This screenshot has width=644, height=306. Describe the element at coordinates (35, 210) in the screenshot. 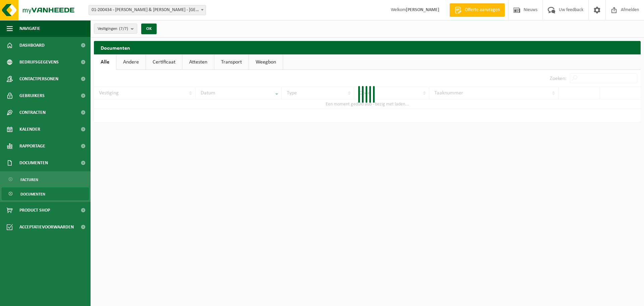

I see `span: Product Shop` at that location.